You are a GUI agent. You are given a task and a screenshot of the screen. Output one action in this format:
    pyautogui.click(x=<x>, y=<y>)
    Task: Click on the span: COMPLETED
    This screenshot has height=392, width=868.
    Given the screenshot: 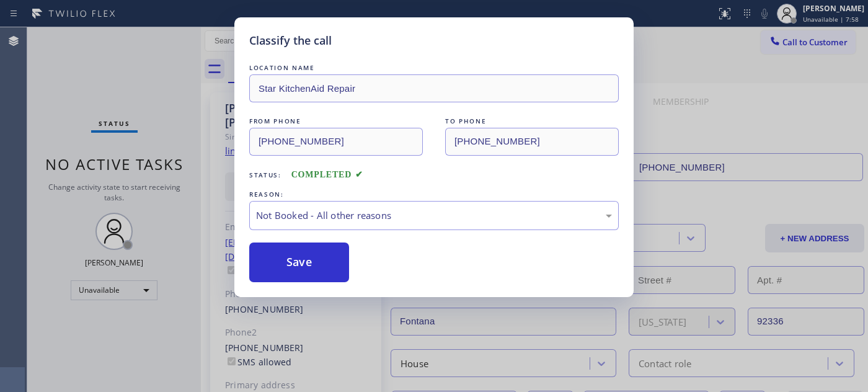 What is the action you would take?
    pyautogui.click(x=327, y=175)
    